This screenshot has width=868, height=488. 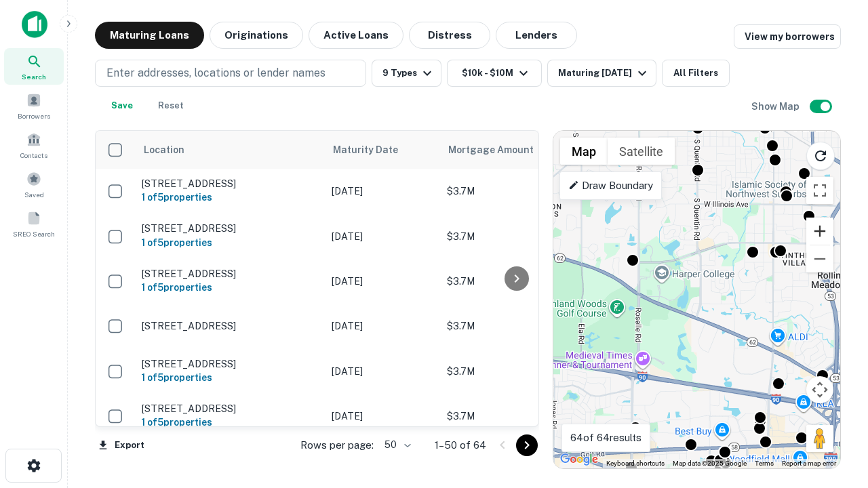 What do you see at coordinates (230, 149) in the screenshot?
I see `th: Location` at bounding box center [230, 149].